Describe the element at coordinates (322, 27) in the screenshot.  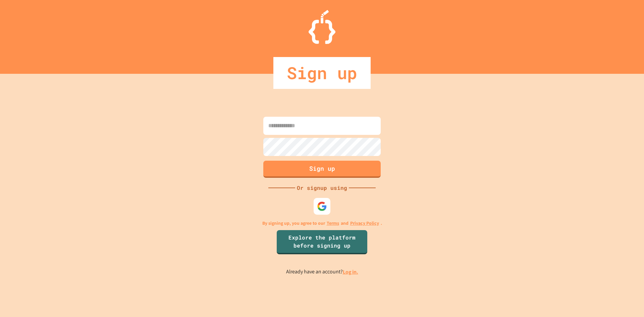
I see `img: Logo.svg` at that location.